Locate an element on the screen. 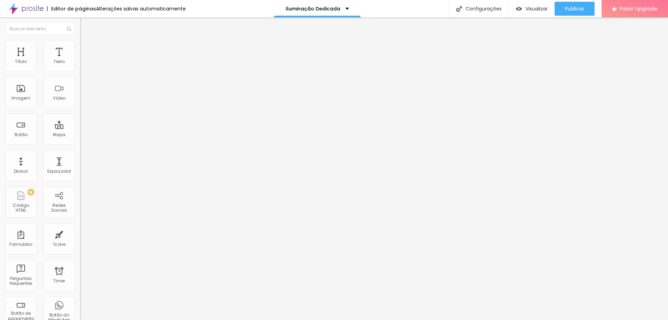 The height and width of the screenshot is (320, 668). img: view-1.svg is located at coordinates (519, 9).